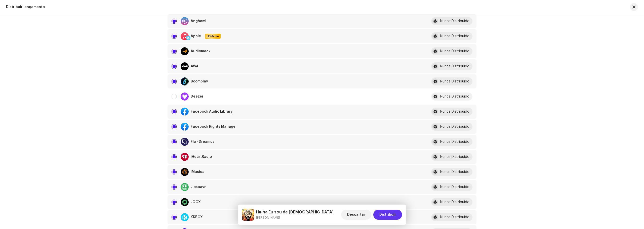 This screenshot has width=644, height=229. What do you see at coordinates (211, 112) in the screenshot?
I see `div: Facebook Audio Library` at bounding box center [211, 112].